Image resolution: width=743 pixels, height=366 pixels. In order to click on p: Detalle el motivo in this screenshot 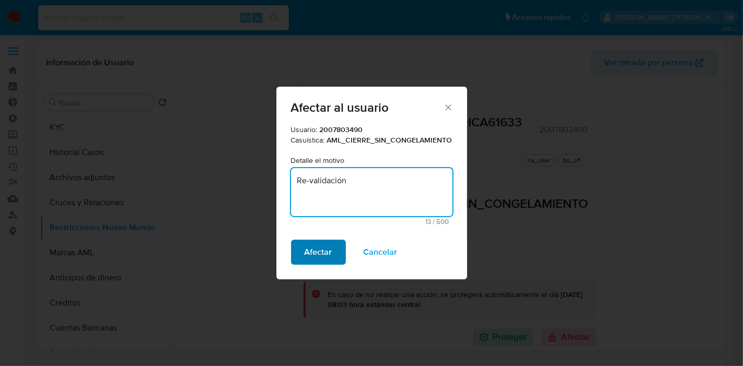, I will do `click(372, 161)`.